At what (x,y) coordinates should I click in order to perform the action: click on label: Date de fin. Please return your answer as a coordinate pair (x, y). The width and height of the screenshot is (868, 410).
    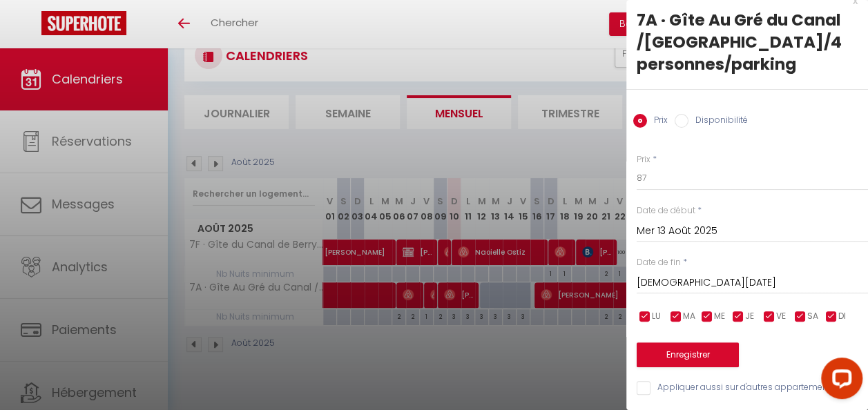
    Looking at the image, I should click on (659, 262).